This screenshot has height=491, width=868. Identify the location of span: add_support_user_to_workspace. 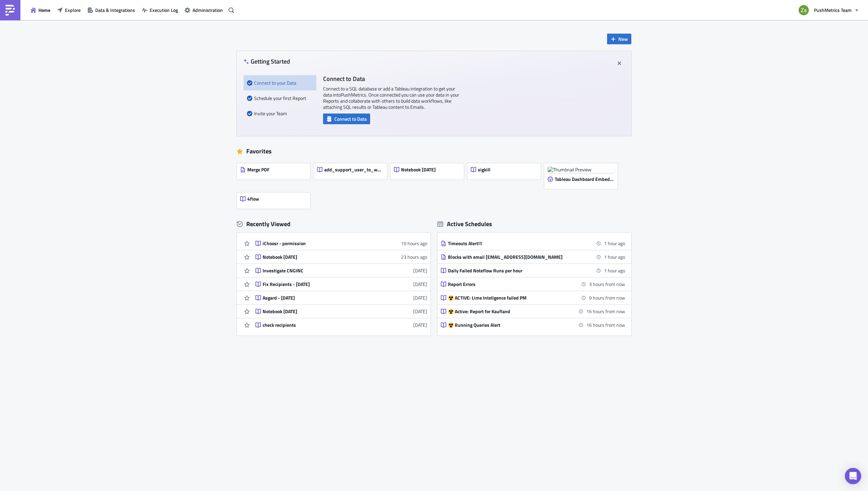
(354, 169).